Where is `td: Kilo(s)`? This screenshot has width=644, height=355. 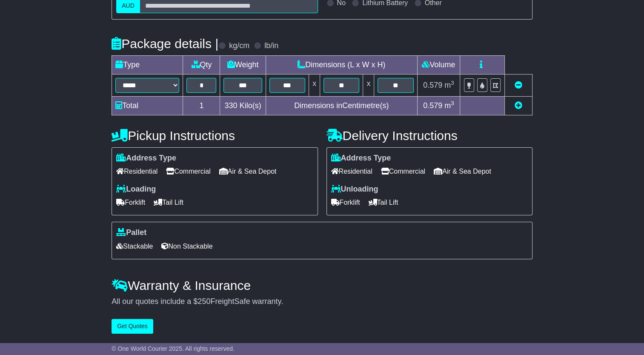
td: Kilo(s) is located at coordinates (243, 106).